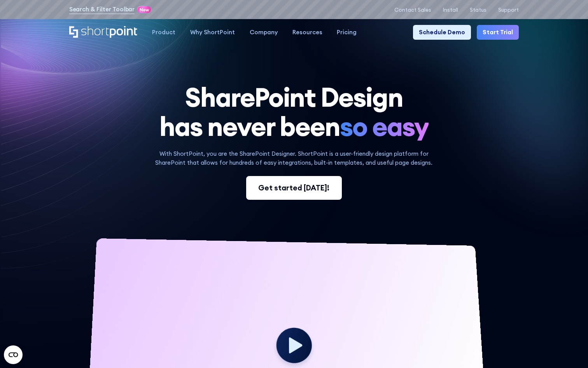 The width and height of the screenshot is (588, 368). I want to click on a: Schedule Demo, so click(442, 32).